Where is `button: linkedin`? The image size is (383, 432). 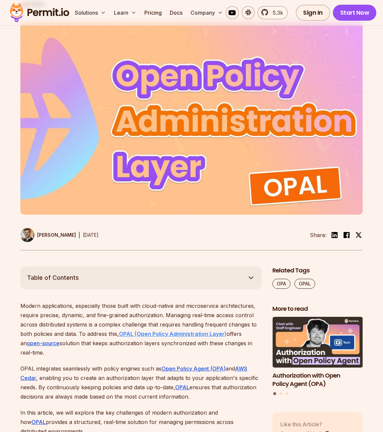
button: linkedin is located at coordinates (334, 235).